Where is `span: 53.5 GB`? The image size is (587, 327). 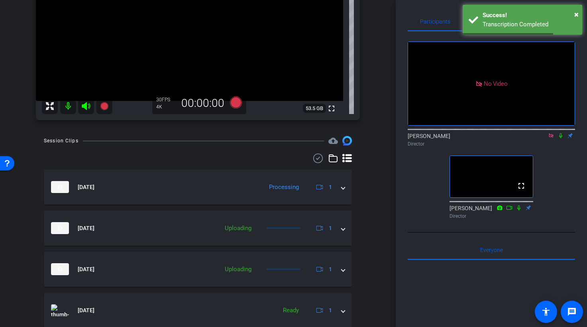
span: 53.5 GB is located at coordinates (315, 108).